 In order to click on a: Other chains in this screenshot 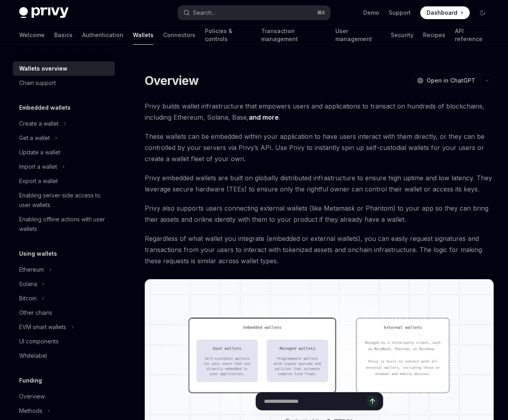, I will do `click(64, 313)`.